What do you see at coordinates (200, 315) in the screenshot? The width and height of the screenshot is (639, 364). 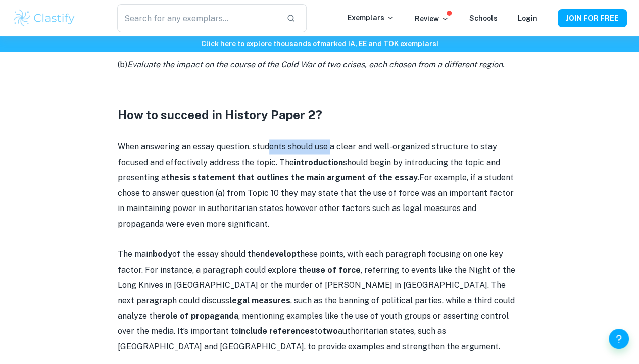 I see `strong: role of propaganda` at bounding box center [200, 315].